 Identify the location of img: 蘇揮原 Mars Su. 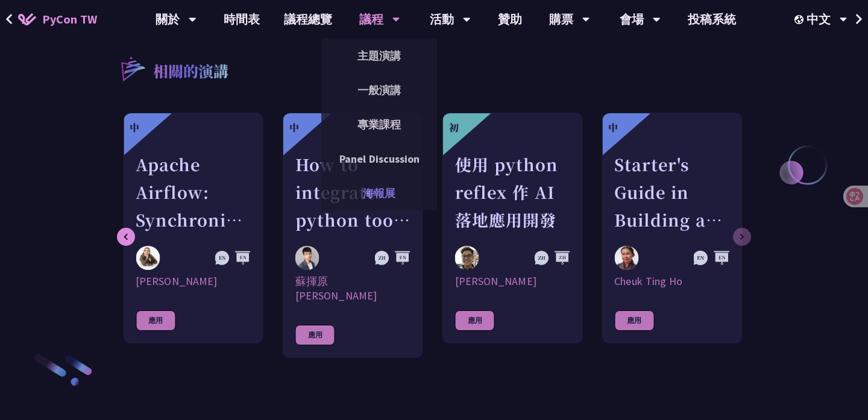
(308, 258).